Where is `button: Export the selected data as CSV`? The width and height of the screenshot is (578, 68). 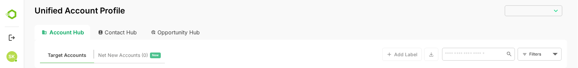 button: Export the selected data as CSV is located at coordinates (408, 55).